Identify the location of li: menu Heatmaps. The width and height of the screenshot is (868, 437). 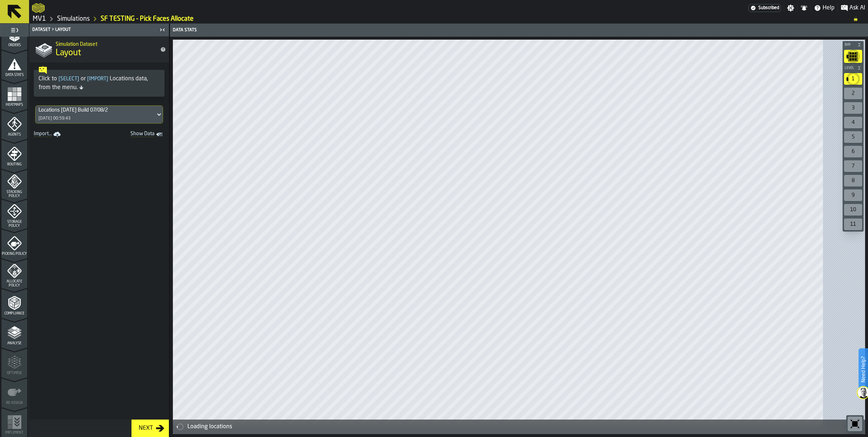
(14, 95).